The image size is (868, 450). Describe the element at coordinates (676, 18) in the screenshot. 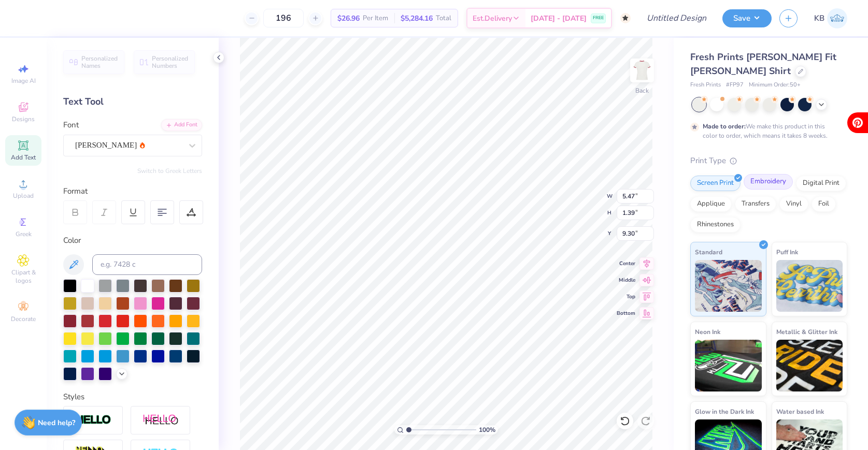

I see `input: Untitled Design` at that location.